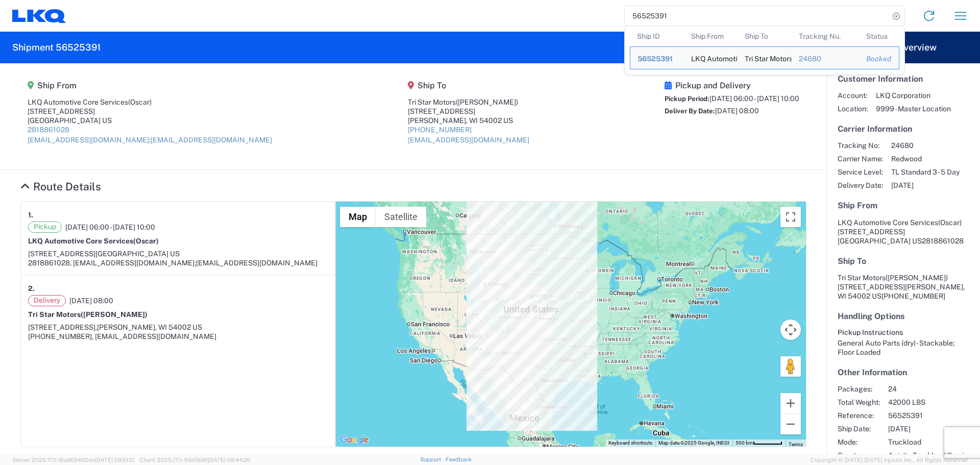  What do you see at coordinates (879, 59) in the screenshot?
I see `div: Booked` at bounding box center [879, 59].